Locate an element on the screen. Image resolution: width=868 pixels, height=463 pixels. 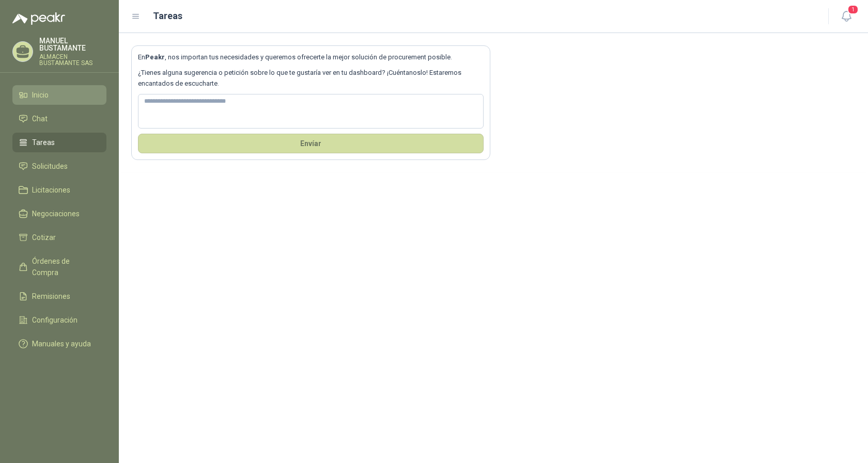
span: 1 is located at coordinates (853, 10).